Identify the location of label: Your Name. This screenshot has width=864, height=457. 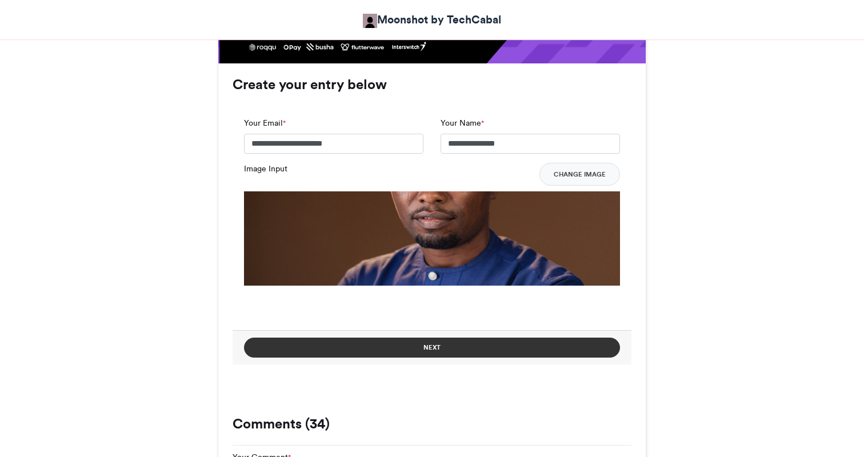
(462, 123).